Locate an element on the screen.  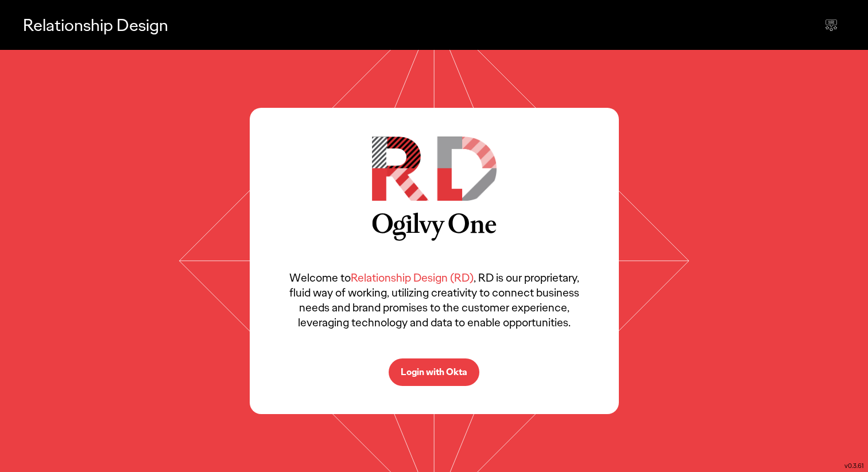
button: Login with Okta is located at coordinates (434, 373).